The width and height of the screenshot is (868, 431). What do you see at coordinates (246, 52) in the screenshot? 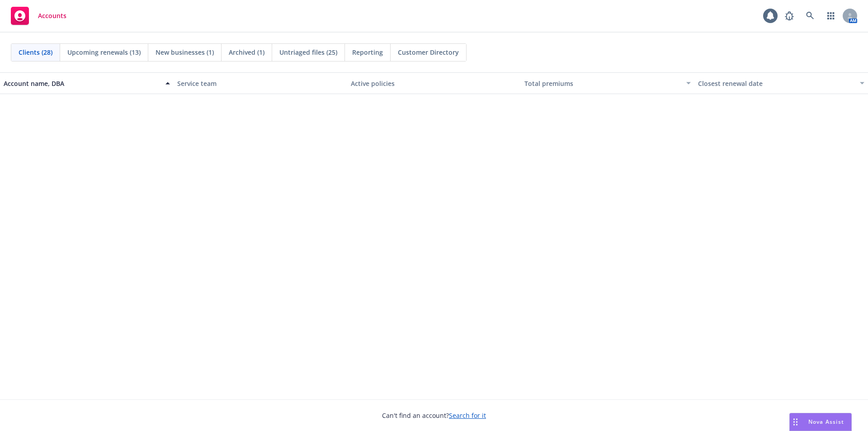
I see `span: Archived (1)` at bounding box center [246, 52].